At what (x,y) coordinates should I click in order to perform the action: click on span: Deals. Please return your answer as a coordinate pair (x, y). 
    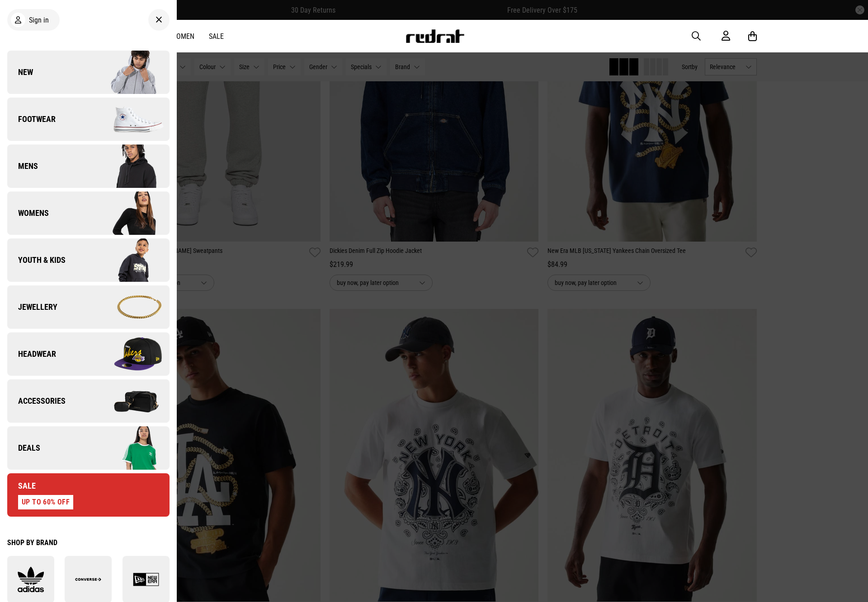
    Looking at the image, I should click on (24, 448).